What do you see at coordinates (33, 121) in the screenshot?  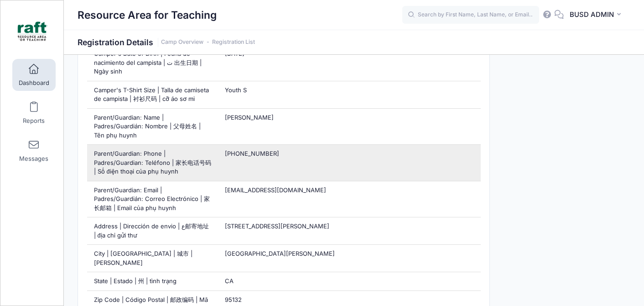 I see `span: Reports` at bounding box center [33, 121].